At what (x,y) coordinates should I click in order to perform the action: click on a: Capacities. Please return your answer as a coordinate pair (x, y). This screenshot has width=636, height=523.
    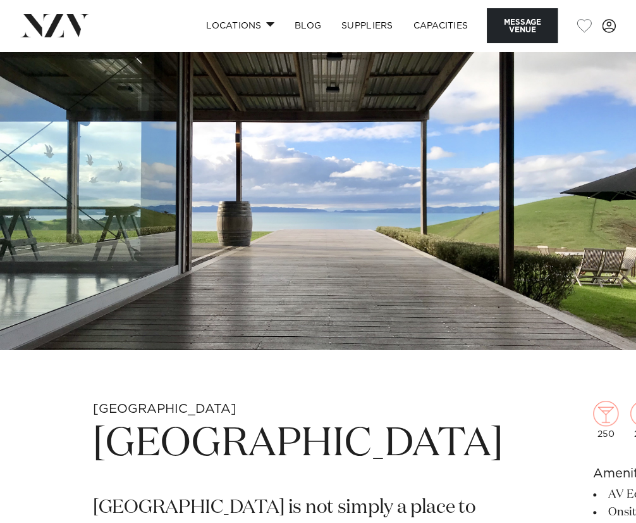
    Looking at the image, I should click on (440, 25).